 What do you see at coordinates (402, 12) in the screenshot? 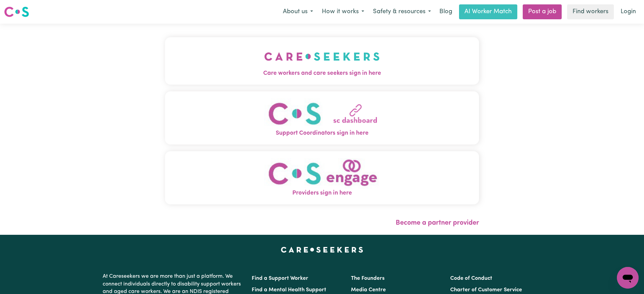
I see `button: Safety & resources` at bounding box center [402, 12].